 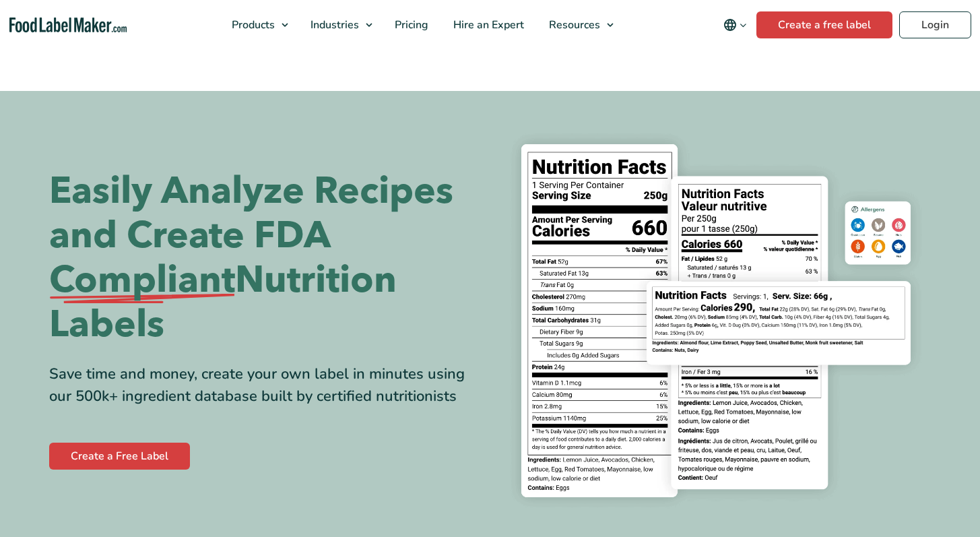 I want to click on span: Pricing, so click(x=411, y=25).